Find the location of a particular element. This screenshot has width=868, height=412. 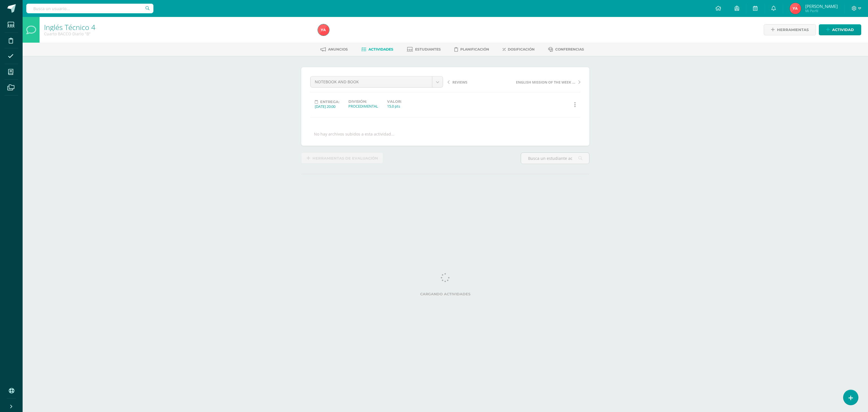

input: Busca un usuario... is located at coordinates (90, 9).